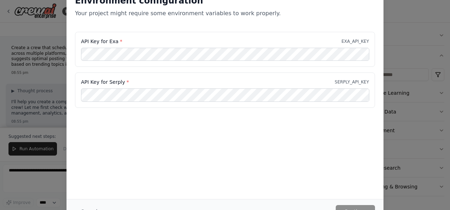  What do you see at coordinates (105, 82) in the screenshot?
I see `label: API Key for Serply` at bounding box center [105, 82].